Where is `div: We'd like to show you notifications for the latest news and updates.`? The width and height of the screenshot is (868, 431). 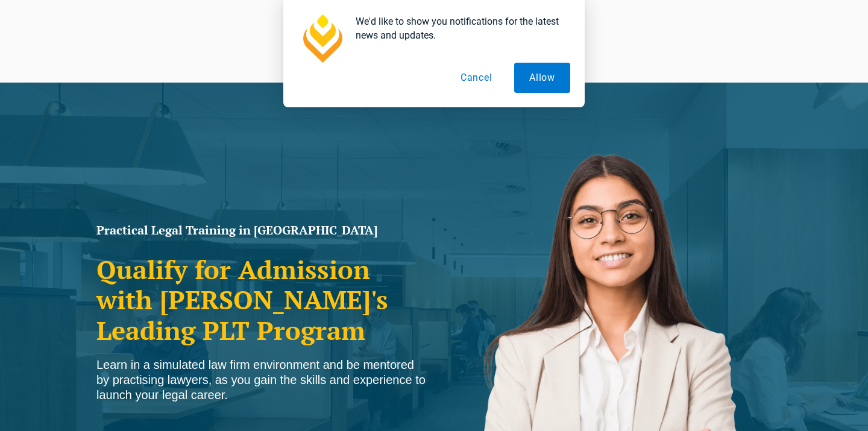 div: We'd like to show you notifications for the latest news and updates. is located at coordinates (458, 28).